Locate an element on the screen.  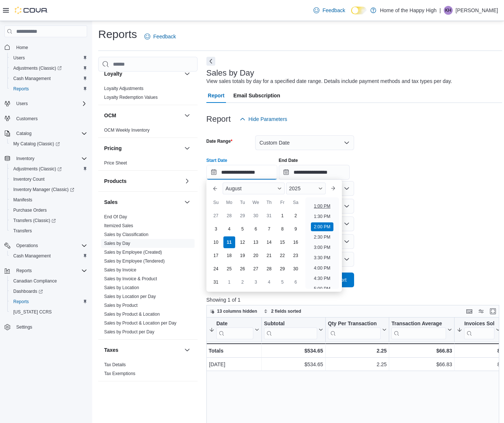
span: Inventory is located at coordinates (25, 159).